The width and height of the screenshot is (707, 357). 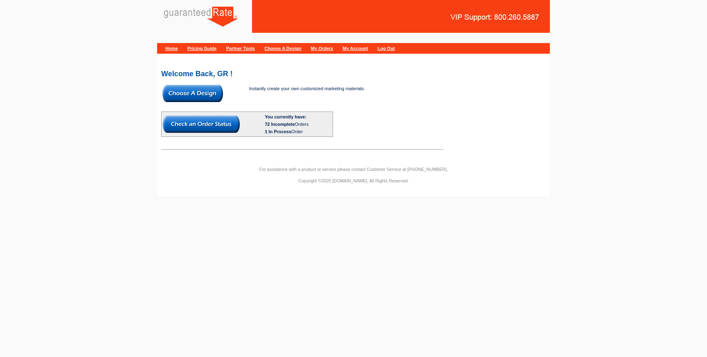 What do you see at coordinates (283, 48) in the screenshot?
I see `a: Choose A Design` at bounding box center [283, 48].